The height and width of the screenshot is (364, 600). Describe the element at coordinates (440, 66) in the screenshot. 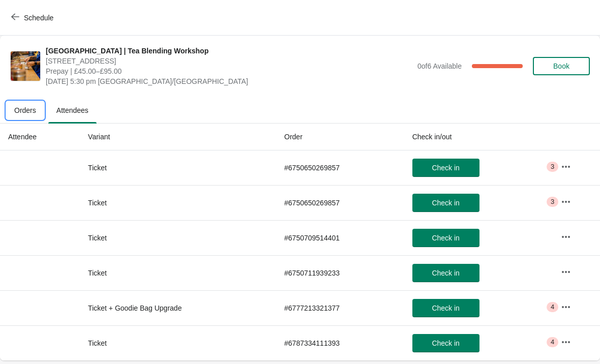

I see `span: 0 of 6 Available` at that location.